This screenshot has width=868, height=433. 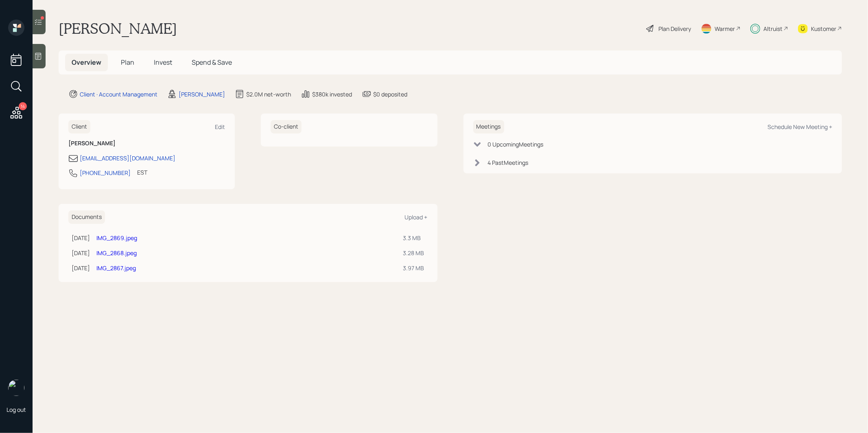 What do you see at coordinates (488, 126) in the screenshot?
I see `h6: Meetings` at bounding box center [488, 126].